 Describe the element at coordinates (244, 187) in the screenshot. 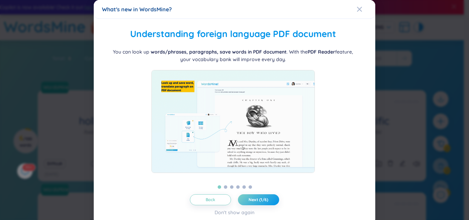

I see `button: 5` at that location.